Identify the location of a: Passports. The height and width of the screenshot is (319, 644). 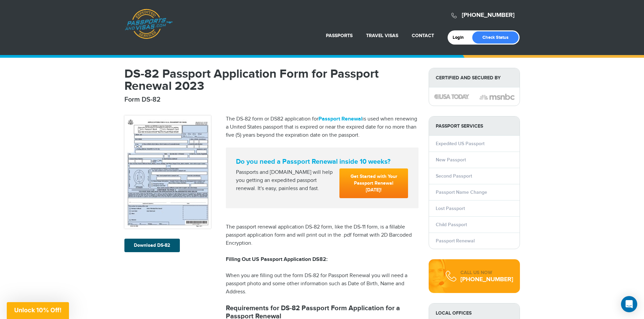
(339, 36).